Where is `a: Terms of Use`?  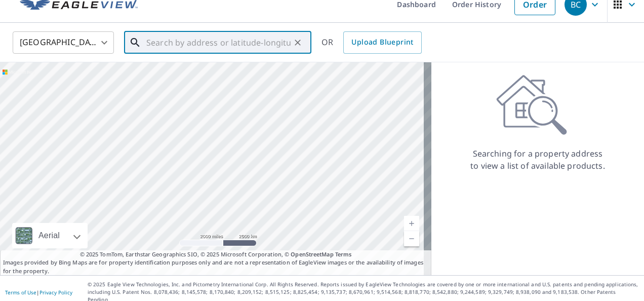
a: Terms of Use is located at coordinates (21, 292).